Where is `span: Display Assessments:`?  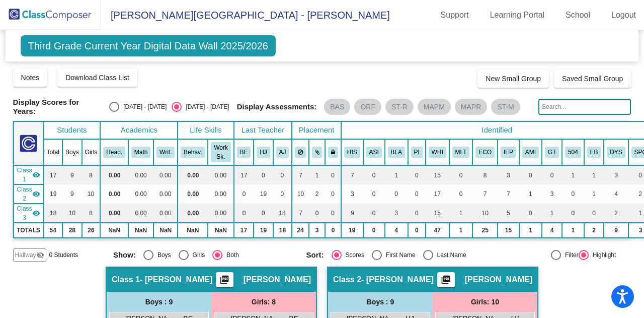 span: Display Assessments: is located at coordinates (277, 107).